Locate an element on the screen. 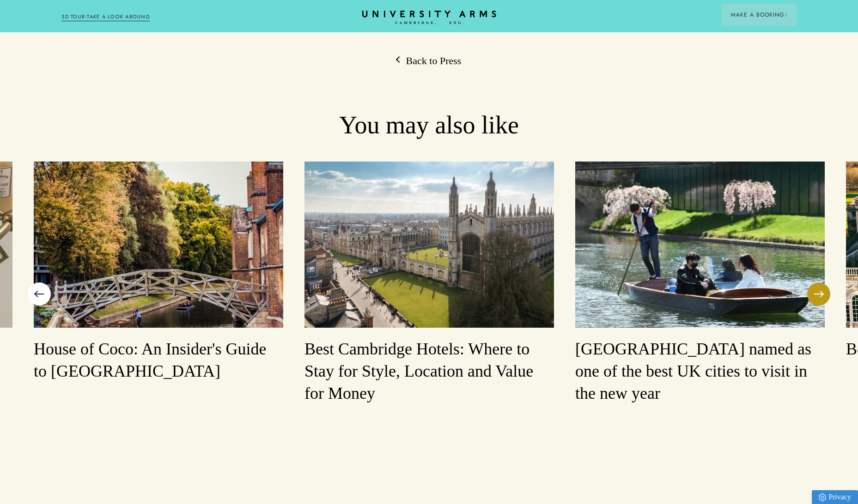  img: Privacy is located at coordinates (823, 497).